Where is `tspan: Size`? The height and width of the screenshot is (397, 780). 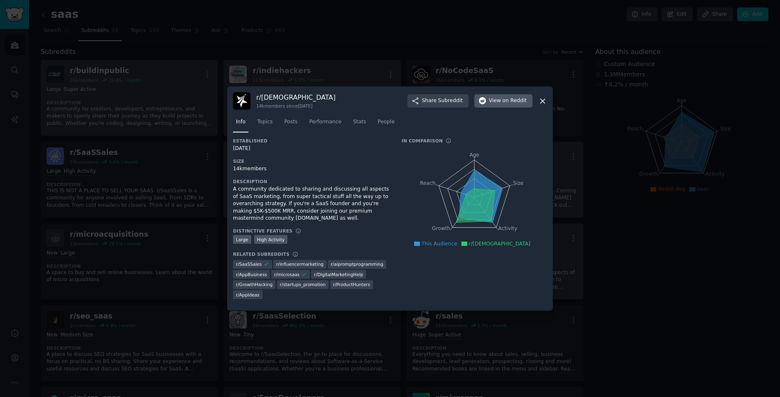 tspan: Size is located at coordinates (518, 183).